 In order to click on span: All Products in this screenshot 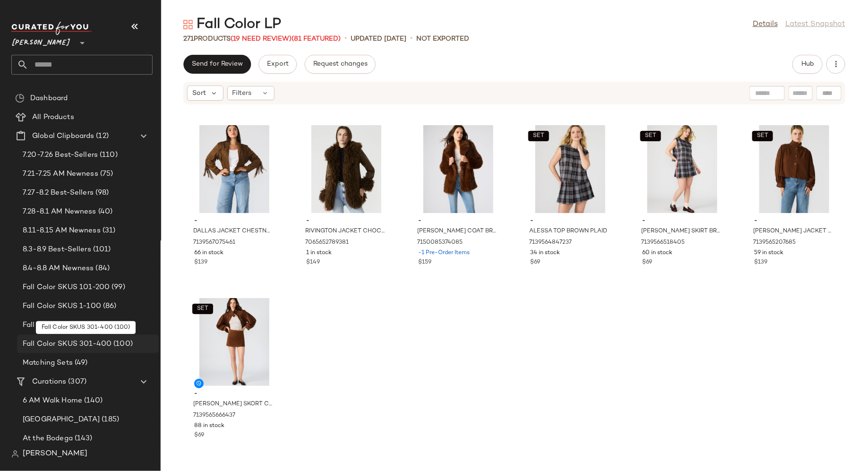, I will do `click(53, 117)`.